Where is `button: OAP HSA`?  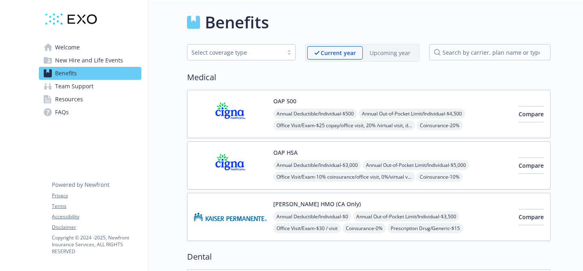
button: OAP HSA is located at coordinates (285, 152).